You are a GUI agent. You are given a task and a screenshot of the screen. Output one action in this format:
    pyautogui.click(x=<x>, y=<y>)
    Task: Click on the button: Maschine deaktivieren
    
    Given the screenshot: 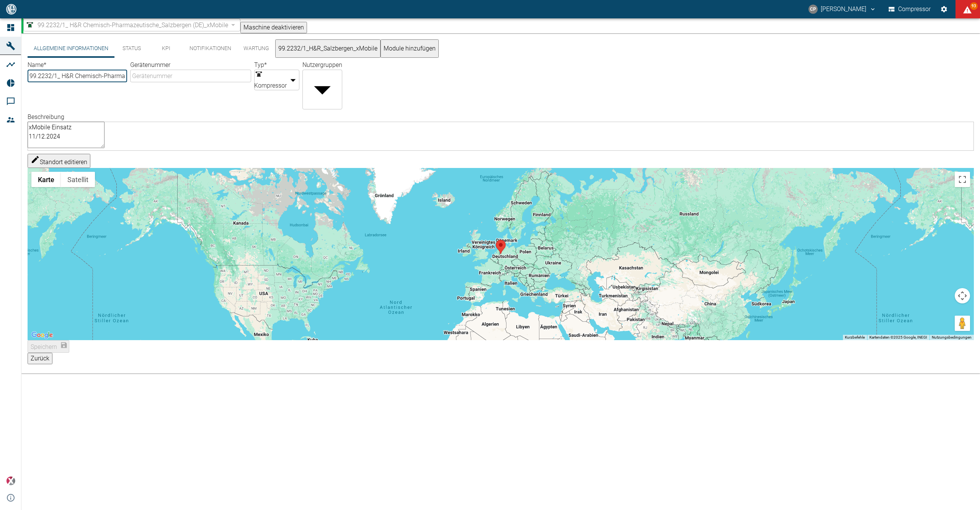 What is the action you would take?
    pyautogui.click(x=273, y=28)
    